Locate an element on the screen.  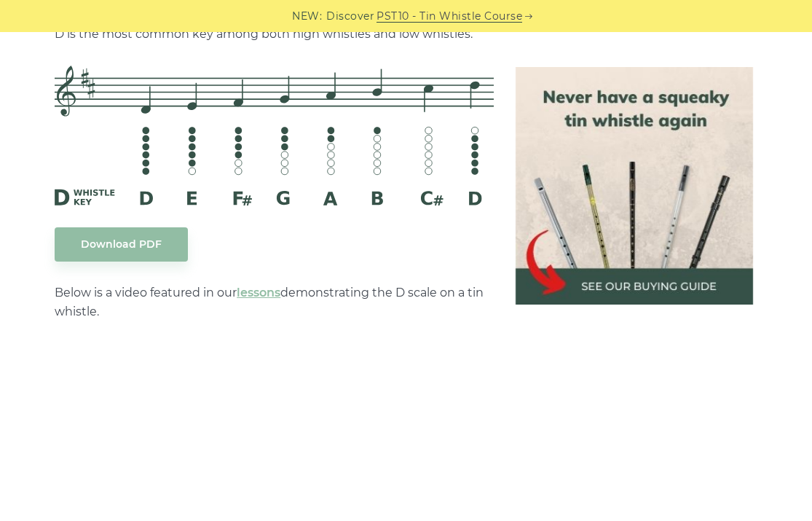
span: Discover is located at coordinates (350, 16).